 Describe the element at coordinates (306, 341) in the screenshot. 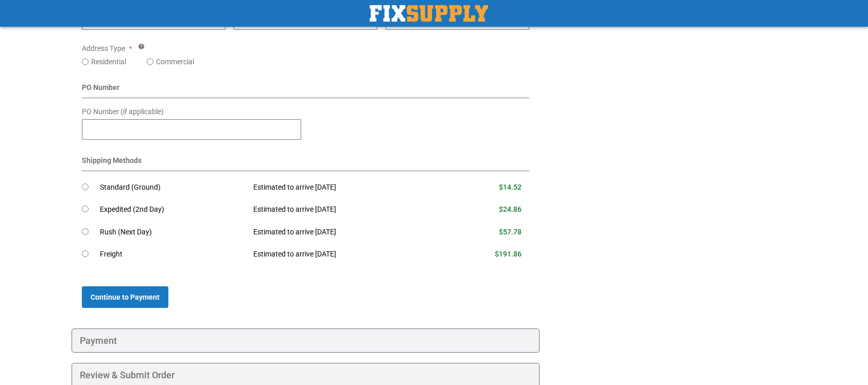

I see `div: Payment` at that location.